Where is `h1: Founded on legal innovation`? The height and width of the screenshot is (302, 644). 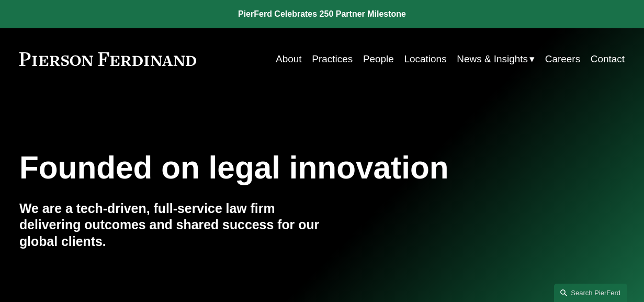 h1: Founded on legal innovation is located at coordinates (272, 167).